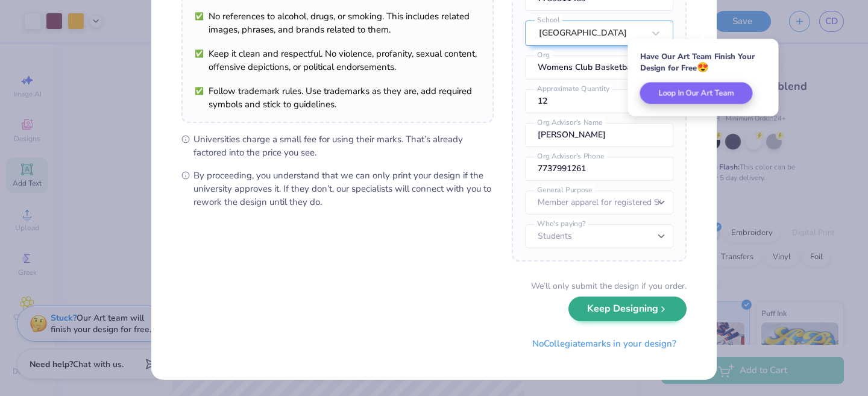  Describe the element at coordinates (599, 169) in the screenshot. I see `input: Org Advisor's Phone` at that location.